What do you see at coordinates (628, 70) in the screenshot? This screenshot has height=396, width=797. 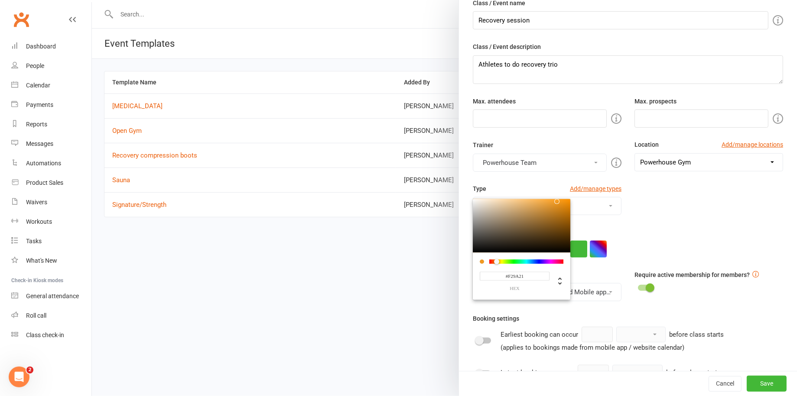 I see `textarea: Athletes to do recovery trio` at bounding box center [628, 70].